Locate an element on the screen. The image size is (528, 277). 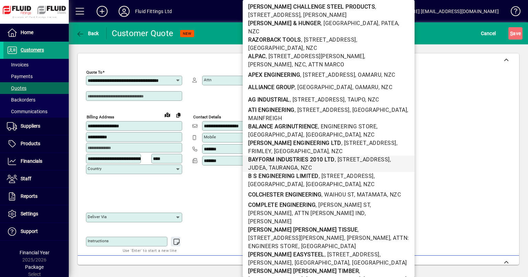
span: , FRIMLEY is located at coordinates (323, 147).